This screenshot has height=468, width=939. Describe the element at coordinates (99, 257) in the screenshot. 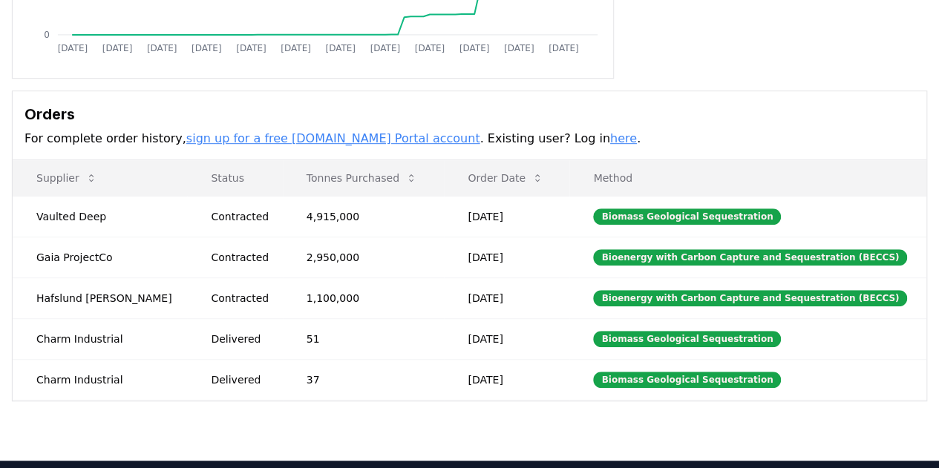

I see `td: Gaia ProjectCo` at that location.